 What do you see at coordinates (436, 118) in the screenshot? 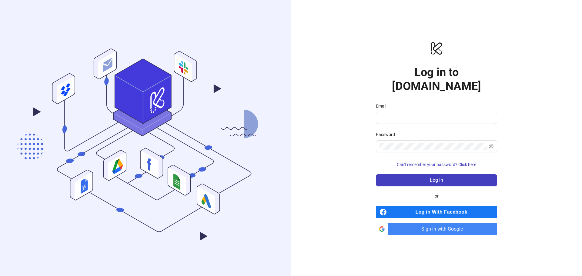
I see `input: Email` at bounding box center [436, 118].